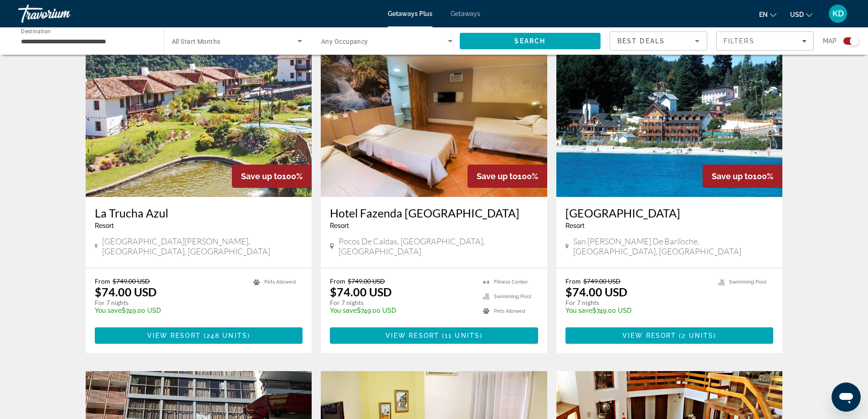  I want to click on a: Apart del Lago, so click(670, 124).